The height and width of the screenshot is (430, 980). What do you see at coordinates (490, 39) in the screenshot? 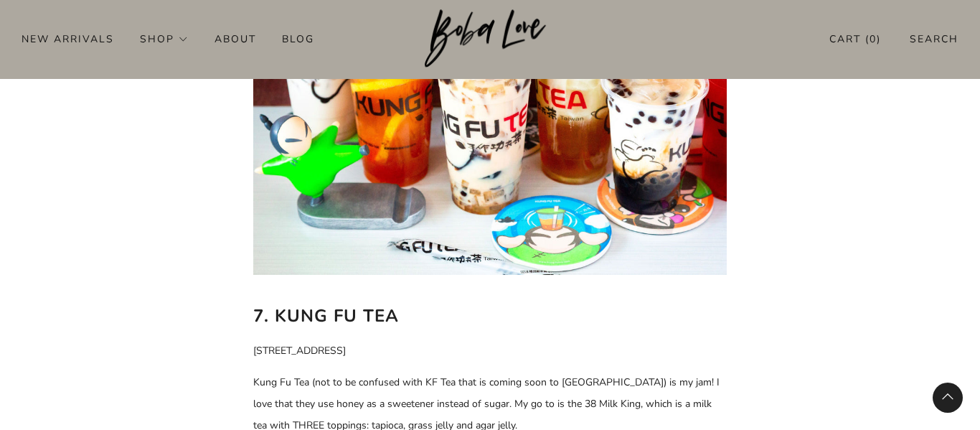
I see `a: Boba Love` at bounding box center [490, 39].